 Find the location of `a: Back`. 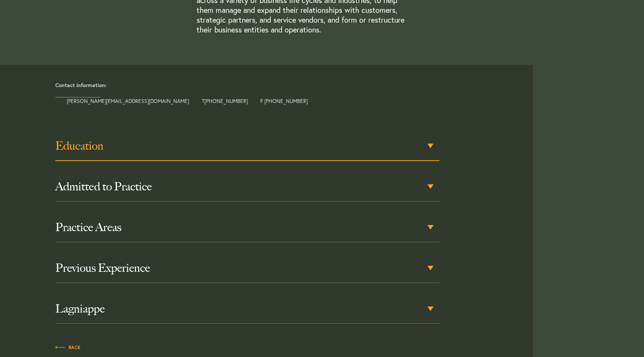

a: Back is located at coordinates (68, 347).